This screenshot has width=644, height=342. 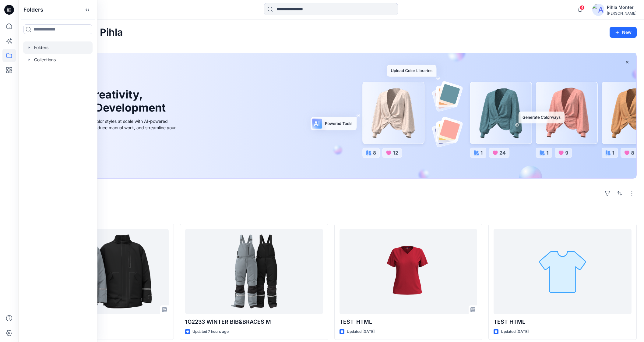 I want to click on p: 1G2233 WINTER BIB&BRACES M, so click(x=254, y=322).